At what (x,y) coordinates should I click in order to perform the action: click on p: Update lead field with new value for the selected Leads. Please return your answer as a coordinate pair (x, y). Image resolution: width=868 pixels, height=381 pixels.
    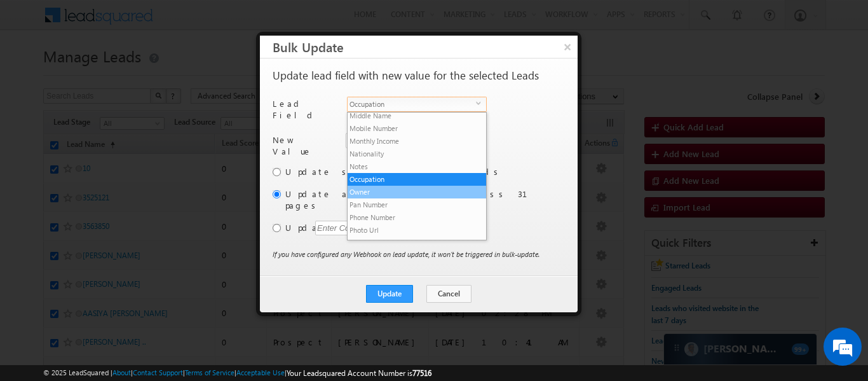
    Looking at the image, I should click on (405, 76).